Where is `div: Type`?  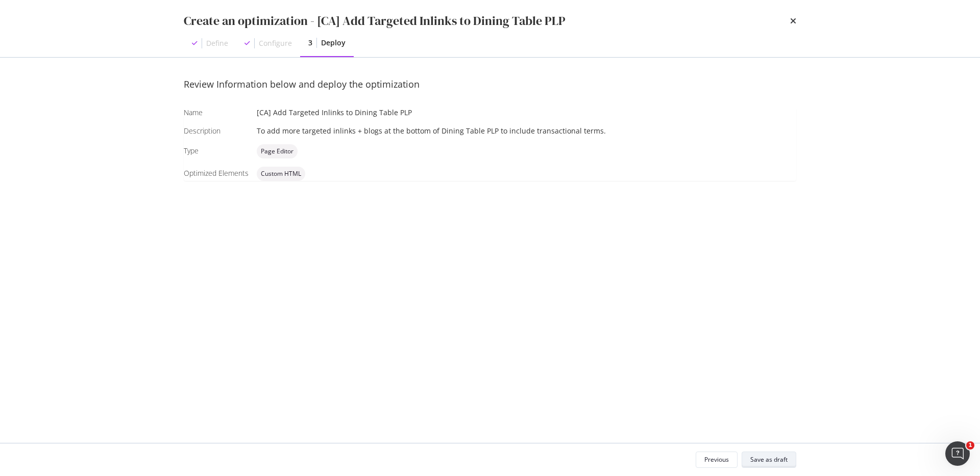 div: Type is located at coordinates (216, 151).